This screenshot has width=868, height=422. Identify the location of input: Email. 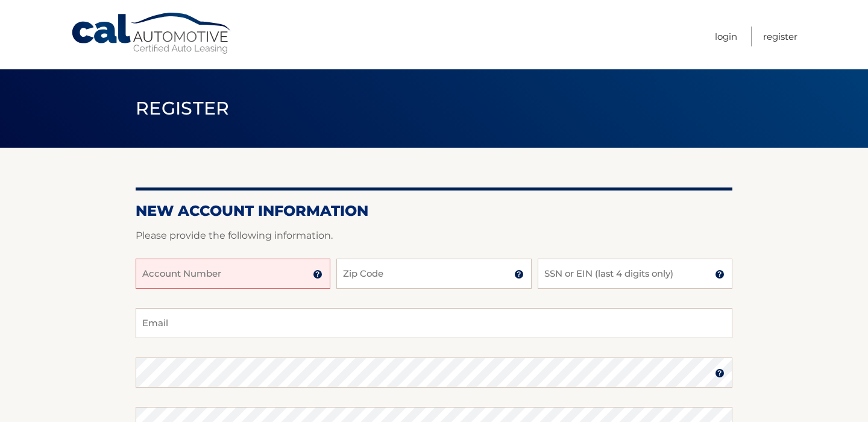
(434, 323).